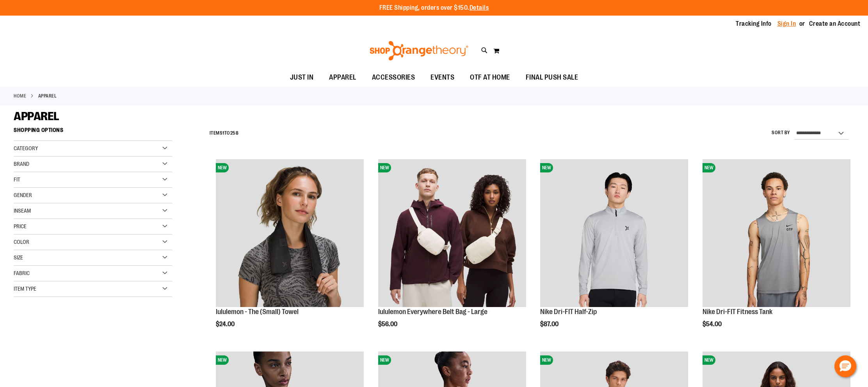 The image size is (868, 387). I want to click on strong: Shopping Options, so click(93, 132).